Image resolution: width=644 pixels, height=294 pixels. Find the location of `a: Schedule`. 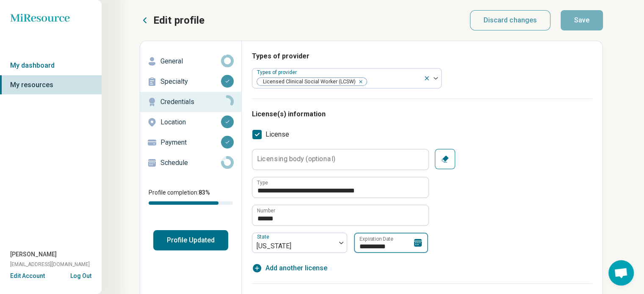

a: Schedule is located at coordinates (190, 163).